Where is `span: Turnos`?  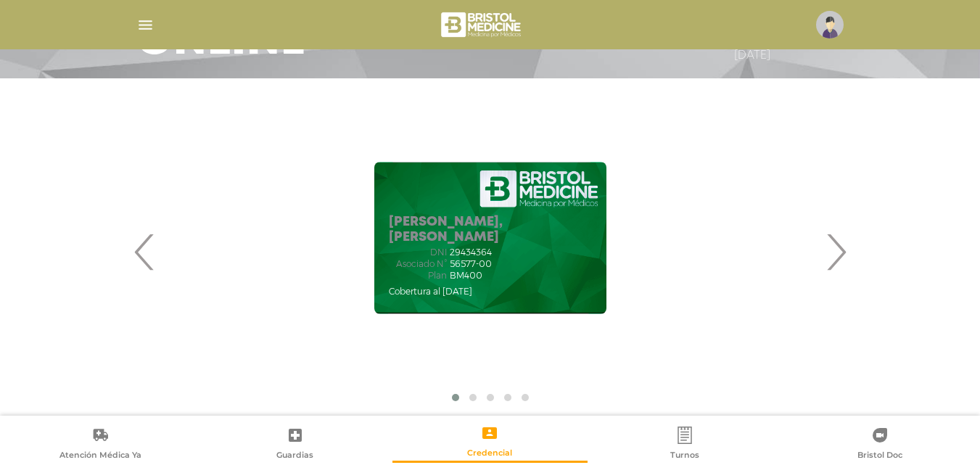
span: Turnos is located at coordinates (685, 456).